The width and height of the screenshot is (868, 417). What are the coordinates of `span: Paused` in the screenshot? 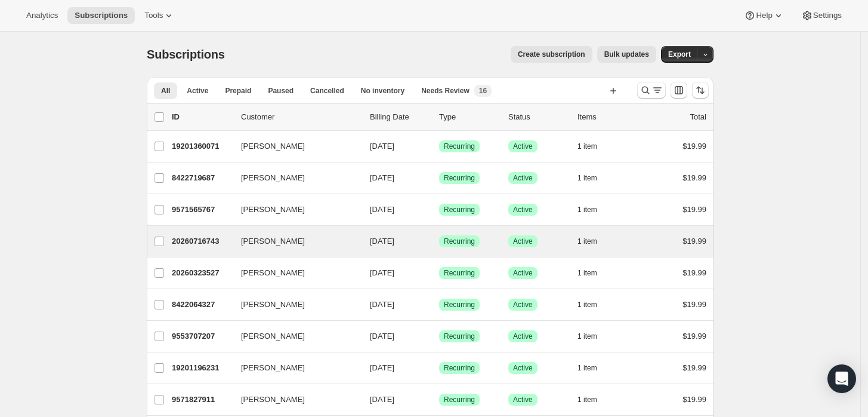 It's located at (281, 91).